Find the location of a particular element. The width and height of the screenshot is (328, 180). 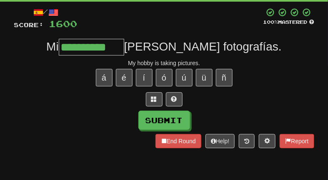

button: Help! is located at coordinates (220, 141).